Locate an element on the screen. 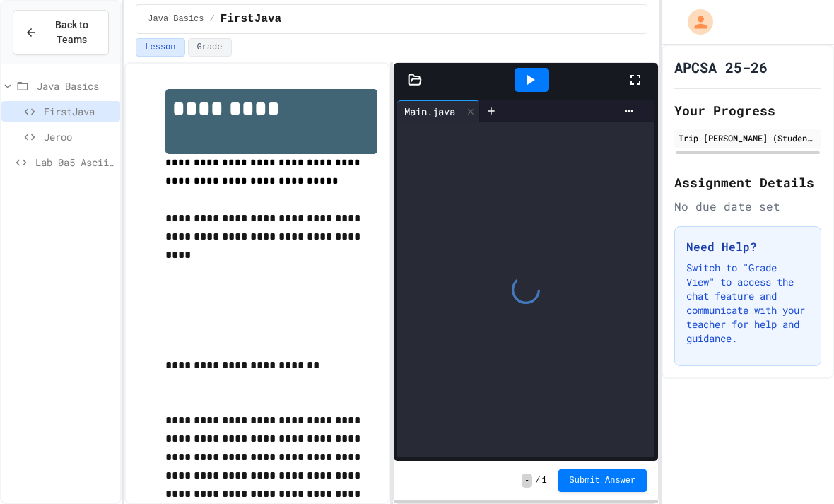 This screenshot has height=504, width=834. div: No due date set is located at coordinates (748, 206).